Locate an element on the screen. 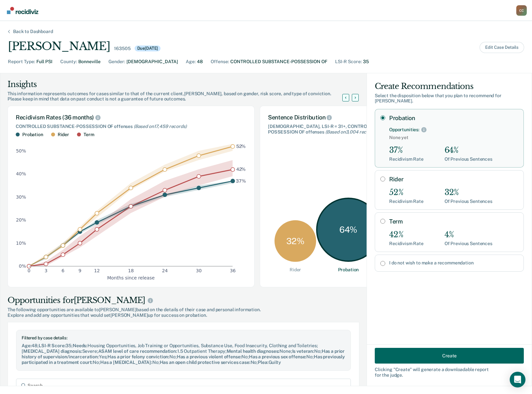  text: 36 is located at coordinates (233, 271).